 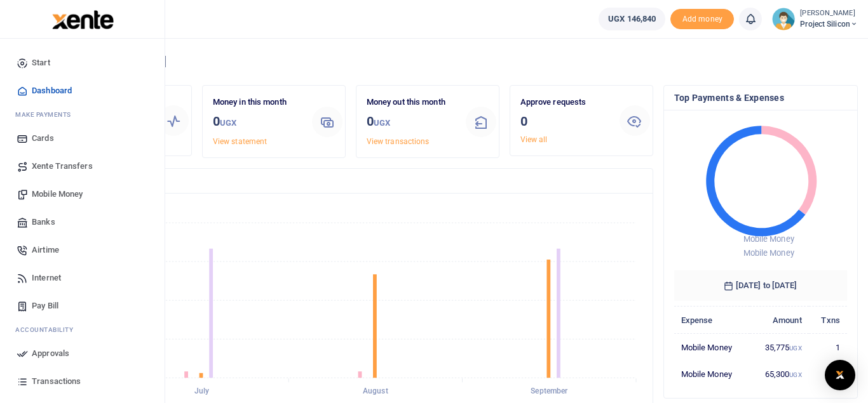 What do you see at coordinates (41, 63) in the screenshot?
I see `span: Start` at bounding box center [41, 63].